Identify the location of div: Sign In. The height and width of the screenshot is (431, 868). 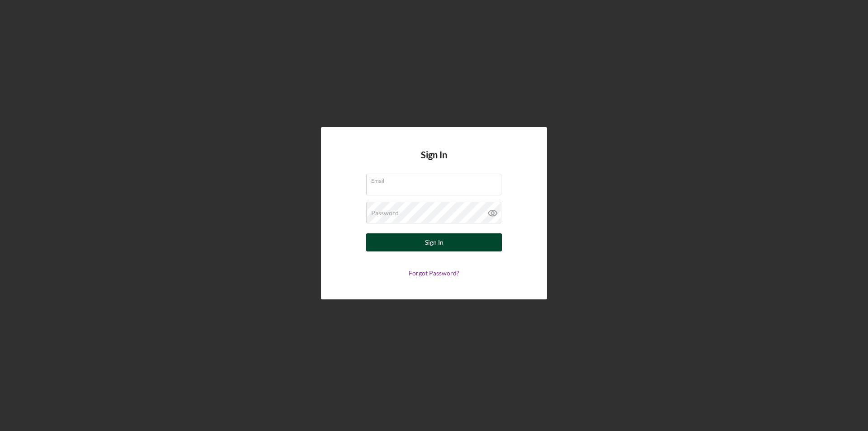
(434, 242).